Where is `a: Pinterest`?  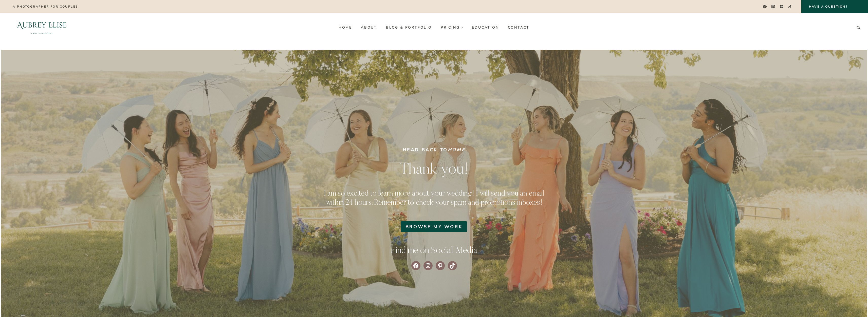
a: Pinterest is located at coordinates (781, 7).